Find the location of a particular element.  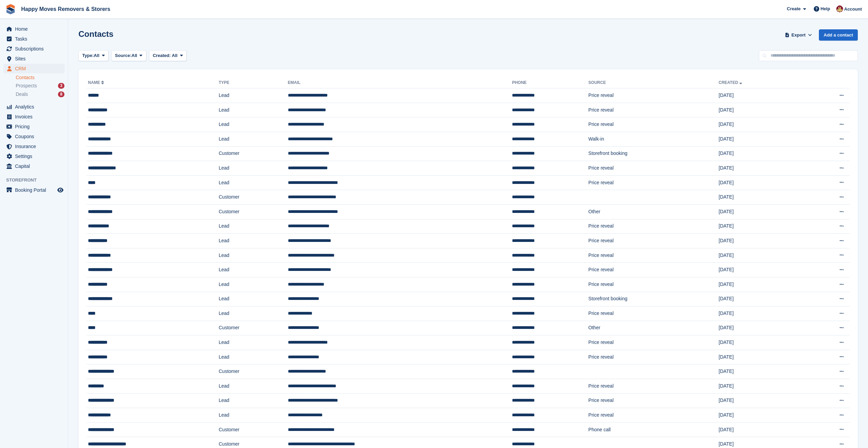

th: Source is located at coordinates (654, 83).